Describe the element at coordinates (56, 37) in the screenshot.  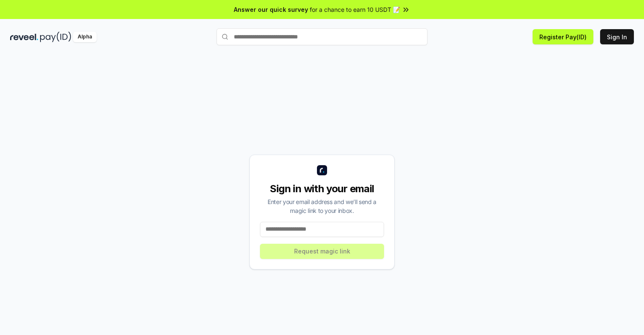
I see `img: pay_id` at that location.